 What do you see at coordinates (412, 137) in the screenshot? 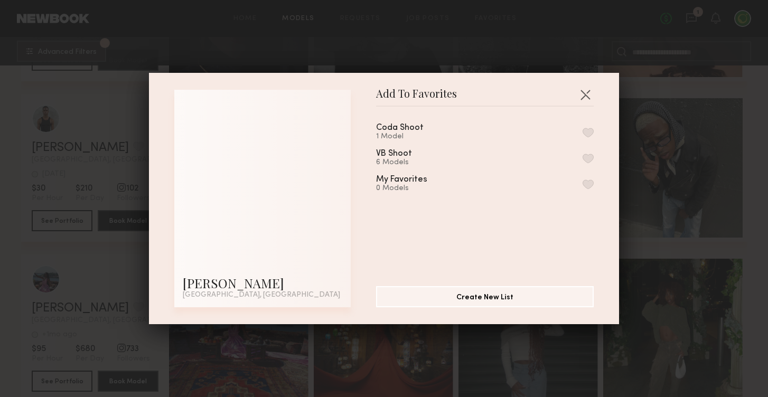
I see `div: 1 Model` at bounding box center [412, 137].